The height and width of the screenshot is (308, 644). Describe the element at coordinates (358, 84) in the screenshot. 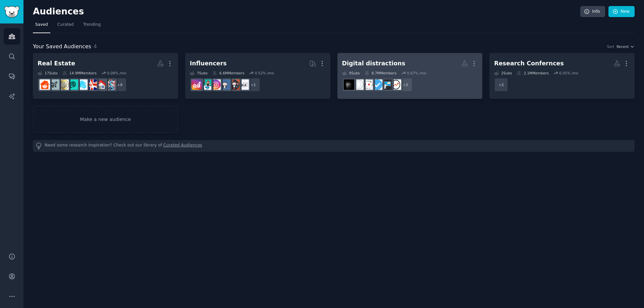

I see `img: digitalminimalism` at that location.